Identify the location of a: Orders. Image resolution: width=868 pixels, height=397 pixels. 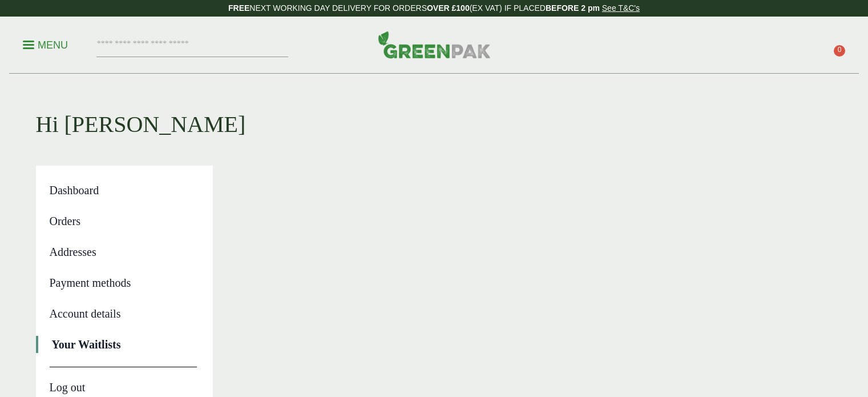
(124, 221).